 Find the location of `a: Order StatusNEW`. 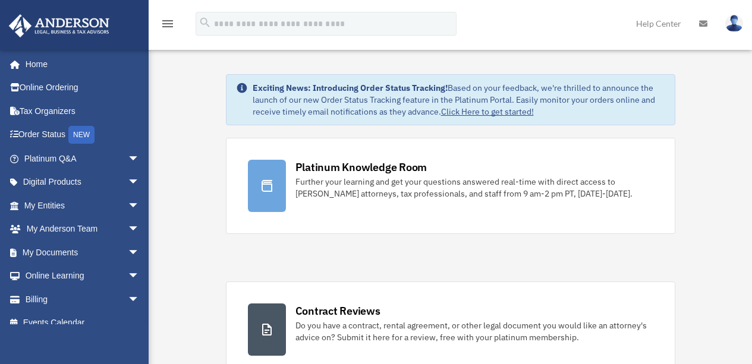

a: Order StatusNEW is located at coordinates (83, 135).